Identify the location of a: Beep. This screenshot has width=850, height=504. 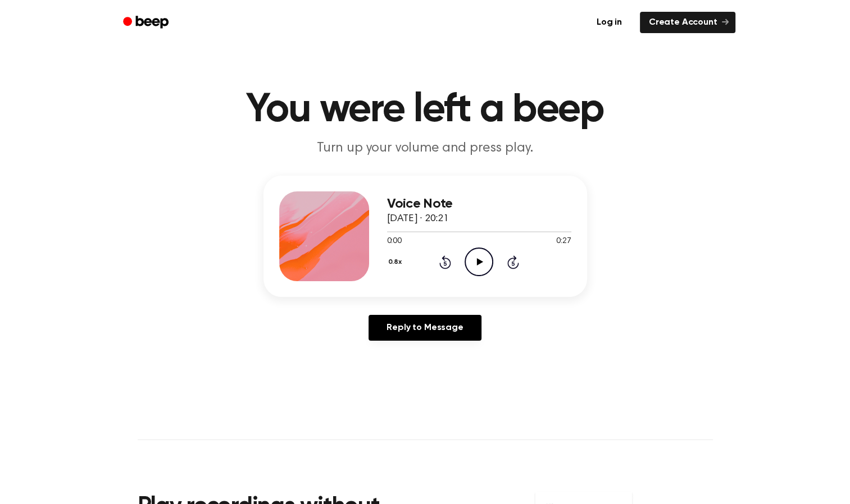
(146, 22).